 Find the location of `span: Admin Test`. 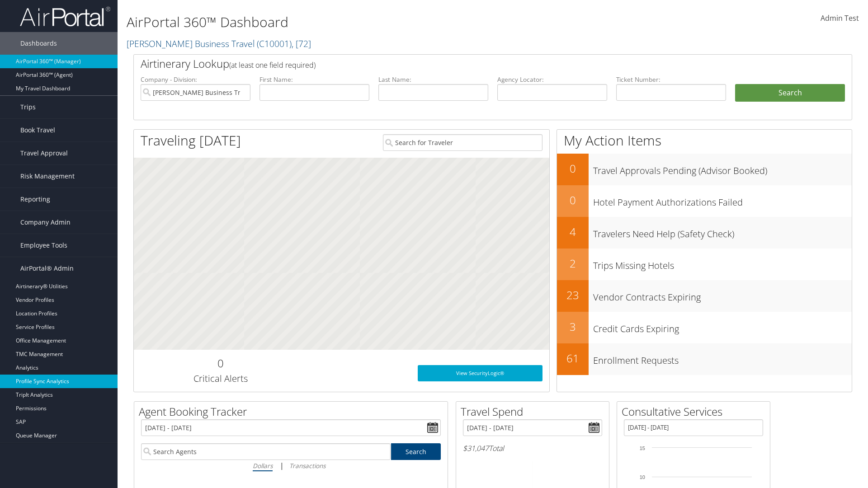

span: Admin Test is located at coordinates (840, 18).